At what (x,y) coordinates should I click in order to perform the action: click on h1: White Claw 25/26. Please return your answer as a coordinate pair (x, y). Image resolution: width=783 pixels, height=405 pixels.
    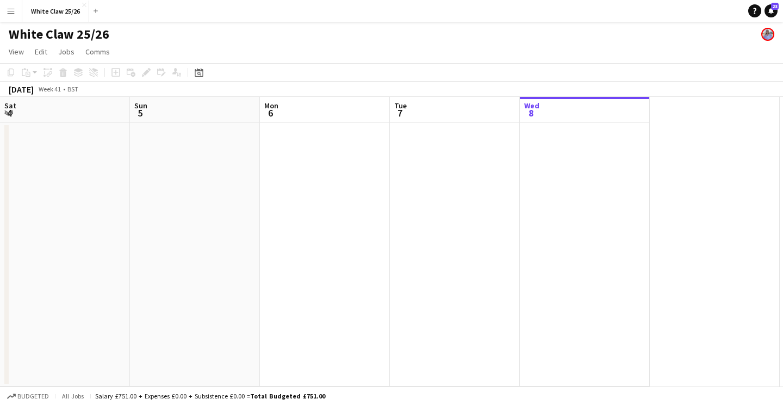
    Looking at the image, I should click on (59, 34).